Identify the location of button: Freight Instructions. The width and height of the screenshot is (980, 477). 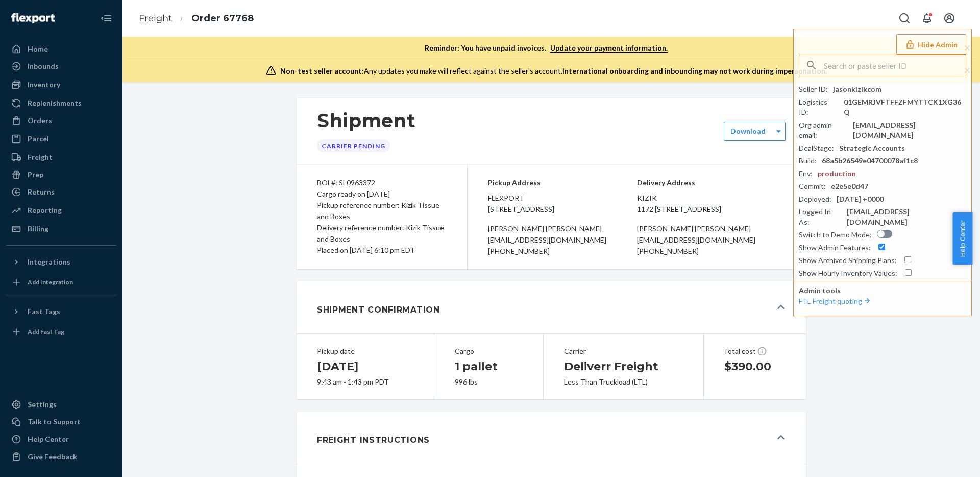
(551, 437).